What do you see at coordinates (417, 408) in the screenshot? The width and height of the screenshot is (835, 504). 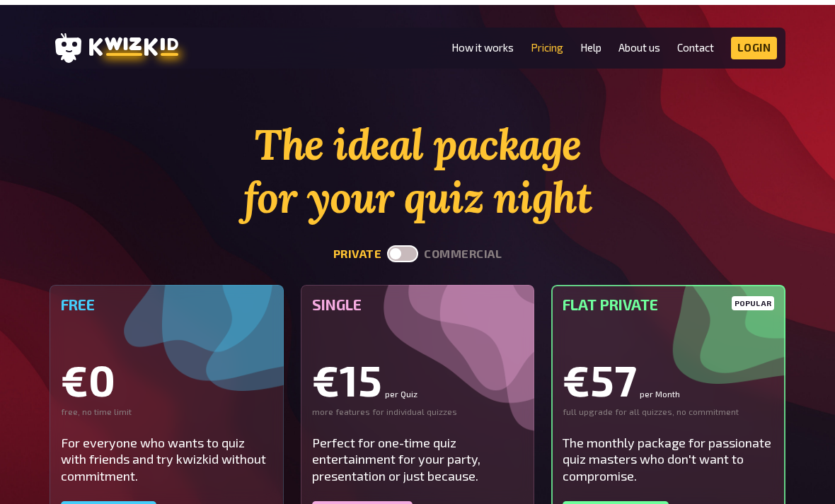 I see `div: more features for individual quizzes` at bounding box center [417, 408].